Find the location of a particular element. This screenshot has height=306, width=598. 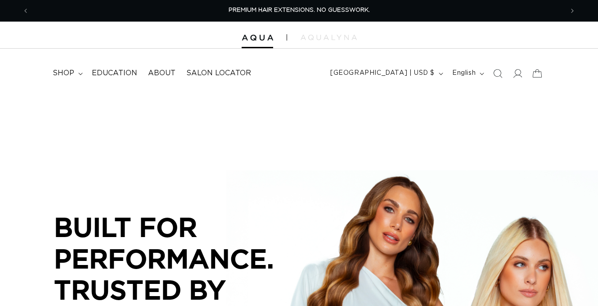

span: Salon Locator is located at coordinates (219, 73).